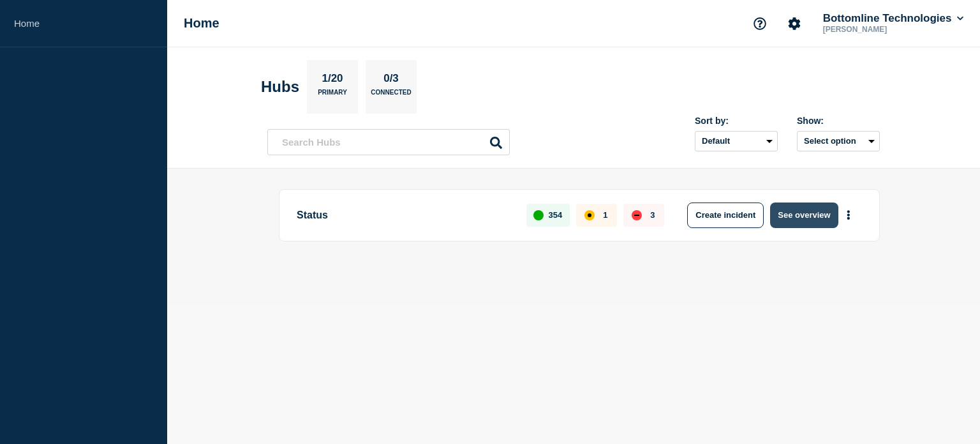  I want to click on button: See overview, so click(804, 215).